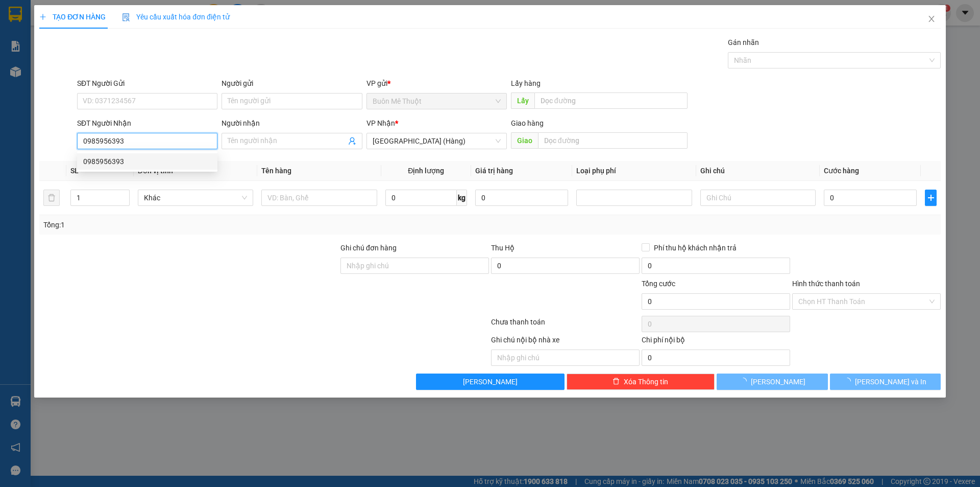 The image size is (980, 487). Describe the element at coordinates (74, 170) in the screenshot. I see `span: SL` at that location.